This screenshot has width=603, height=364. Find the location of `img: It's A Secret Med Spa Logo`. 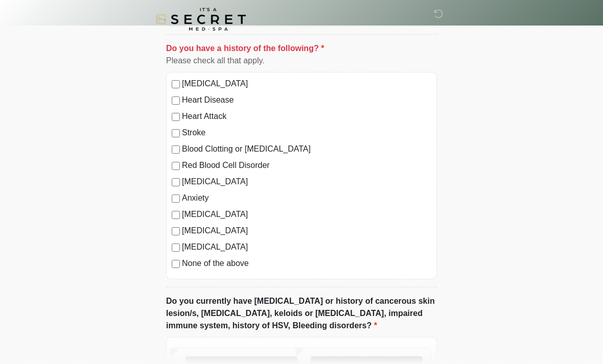

img: It's A Secret Med Spa Logo is located at coordinates (201, 19).